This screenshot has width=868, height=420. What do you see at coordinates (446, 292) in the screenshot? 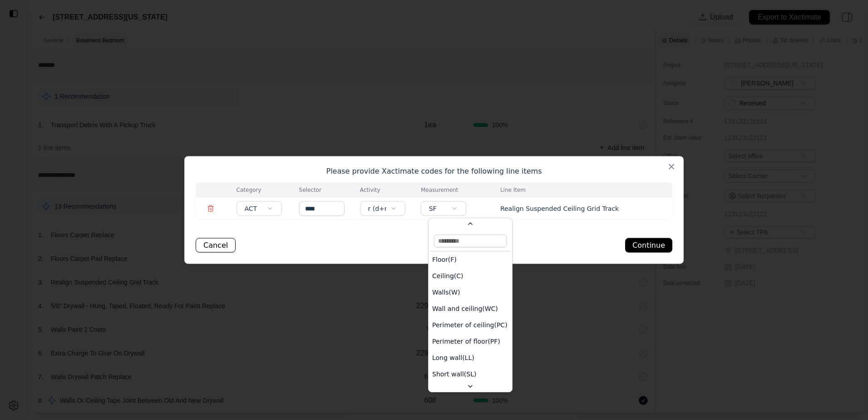
I see `span: Walls(W)` at bounding box center [446, 292].